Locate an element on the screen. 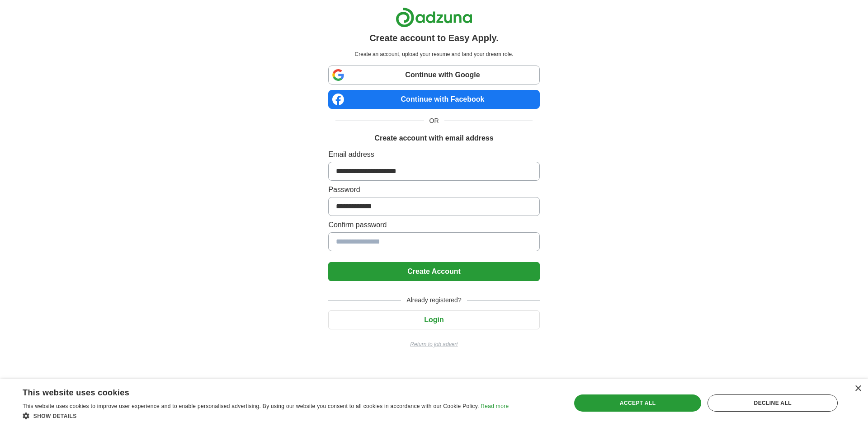  label: Email address is located at coordinates (433, 155).